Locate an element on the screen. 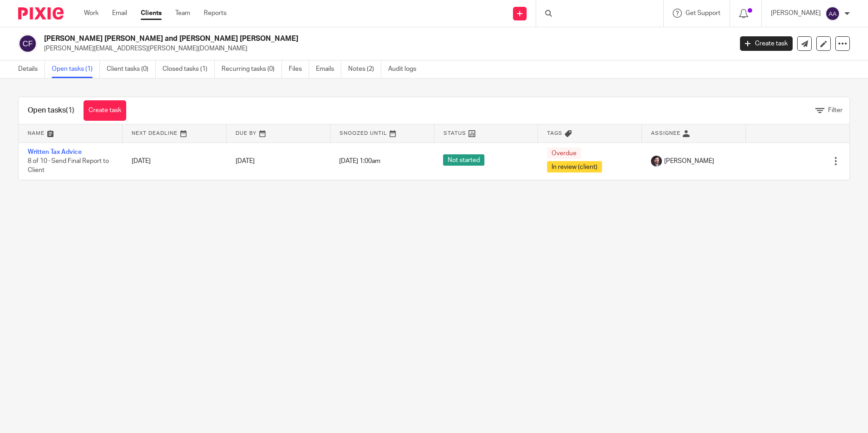  span: Status is located at coordinates (455, 133).